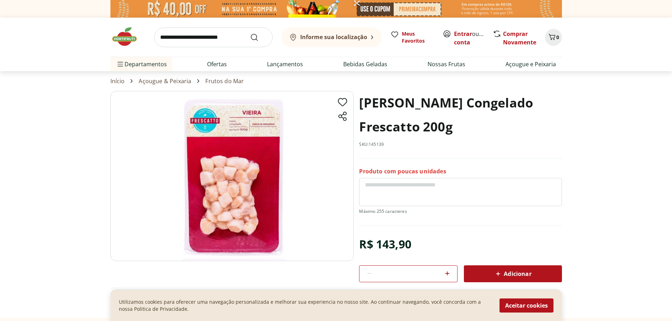  Describe the element at coordinates (141, 64) in the screenshot. I see `span: Departamentos` at that location.